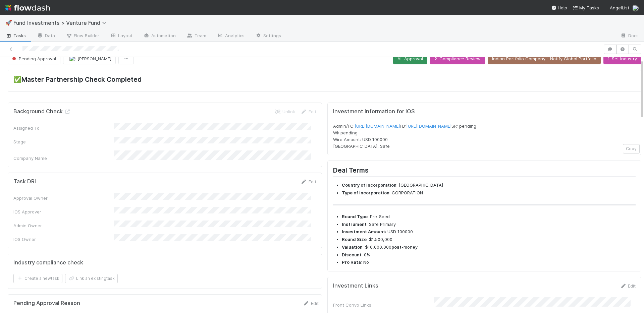  What do you see at coordinates (159, 36) in the screenshot?
I see `a: Automation` at bounding box center [159, 36].